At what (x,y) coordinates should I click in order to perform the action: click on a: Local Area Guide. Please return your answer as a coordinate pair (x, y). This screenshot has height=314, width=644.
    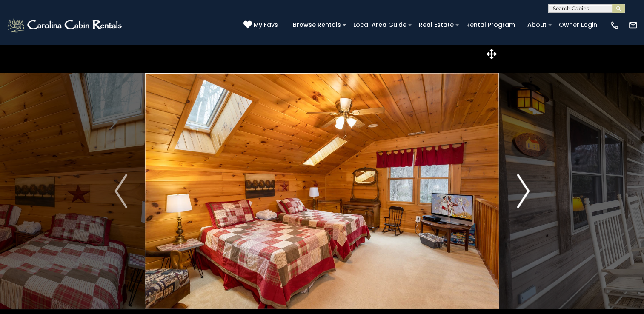
    Looking at the image, I should click on (380, 25).